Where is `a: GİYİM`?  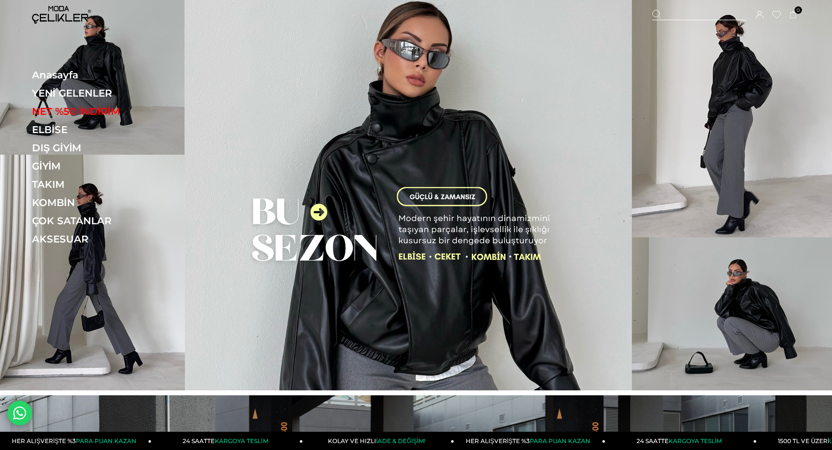
a: GİYİM is located at coordinates (99, 166).